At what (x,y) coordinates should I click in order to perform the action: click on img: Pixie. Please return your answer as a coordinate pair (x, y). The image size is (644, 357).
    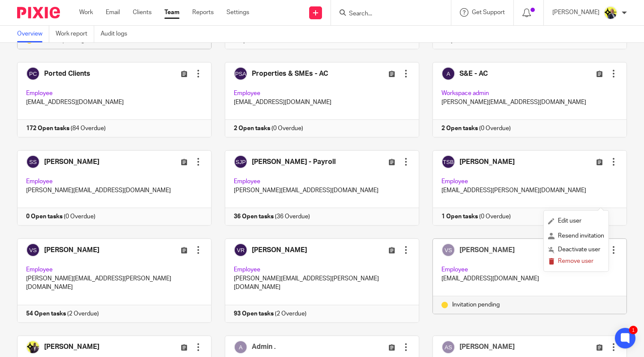
    Looking at the image, I should click on (38, 12).